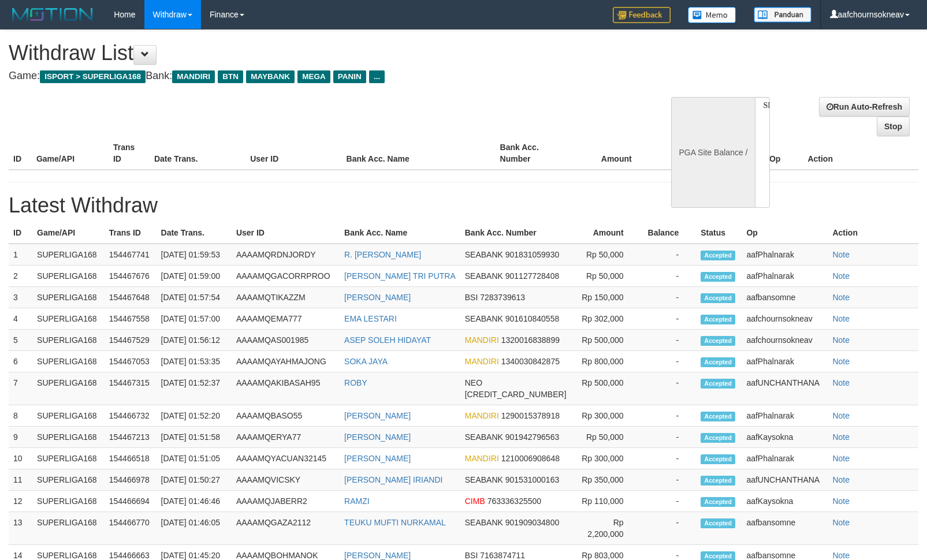 The height and width of the screenshot is (560, 927). Describe the element at coordinates (785, 297) in the screenshot. I see `td: aafbansomne` at that location.